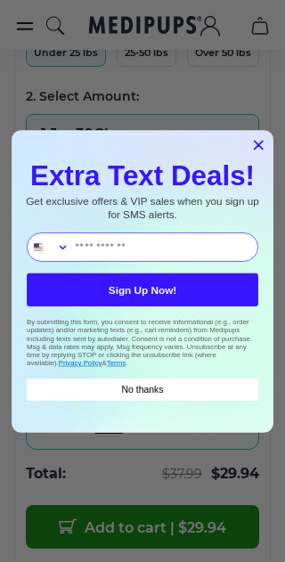 Image resolution: width=285 pixels, height=562 pixels. Describe the element at coordinates (116, 362) in the screenshot. I see `a: Terms` at that location.